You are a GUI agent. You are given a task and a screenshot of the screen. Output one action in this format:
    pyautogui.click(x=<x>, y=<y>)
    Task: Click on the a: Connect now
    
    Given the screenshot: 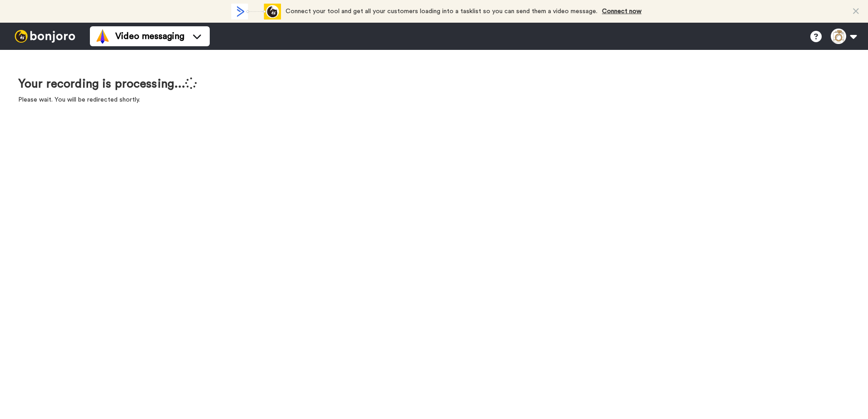 What is the action you would take?
    pyautogui.click(x=621, y=11)
    